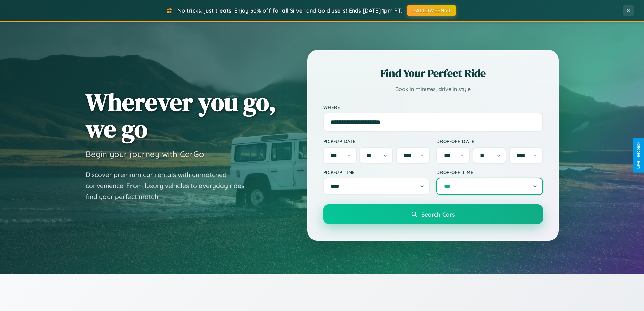  Describe the element at coordinates (433, 89) in the screenshot. I see `p: Book in minutes, drive in style` at that location.